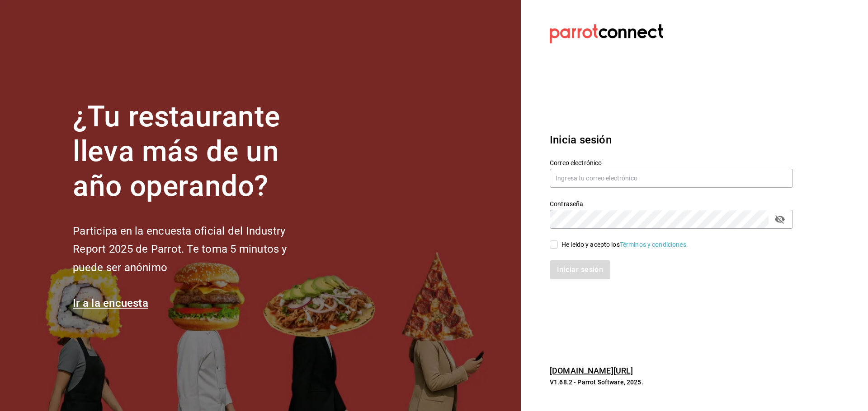 The image size is (868, 411). Describe the element at coordinates (110, 303) in the screenshot. I see `a: Ir a la encuesta` at that location.